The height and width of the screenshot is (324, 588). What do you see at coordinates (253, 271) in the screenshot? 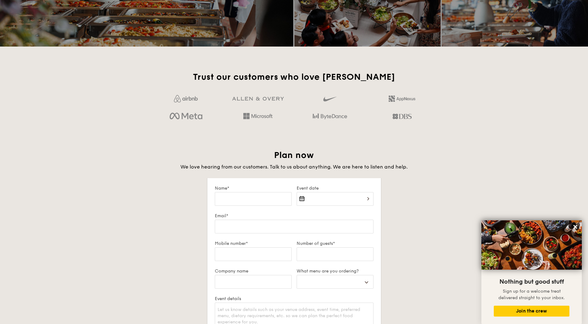
I see `label: Company name` at bounding box center [253, 271].